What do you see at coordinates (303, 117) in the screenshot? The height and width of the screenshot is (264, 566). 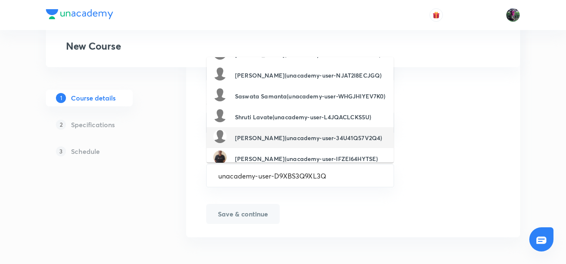 I see `h6: Shruti Lavate(unacademy-user-L4JQACLCKS5U)` at bounding box center [303, 117].